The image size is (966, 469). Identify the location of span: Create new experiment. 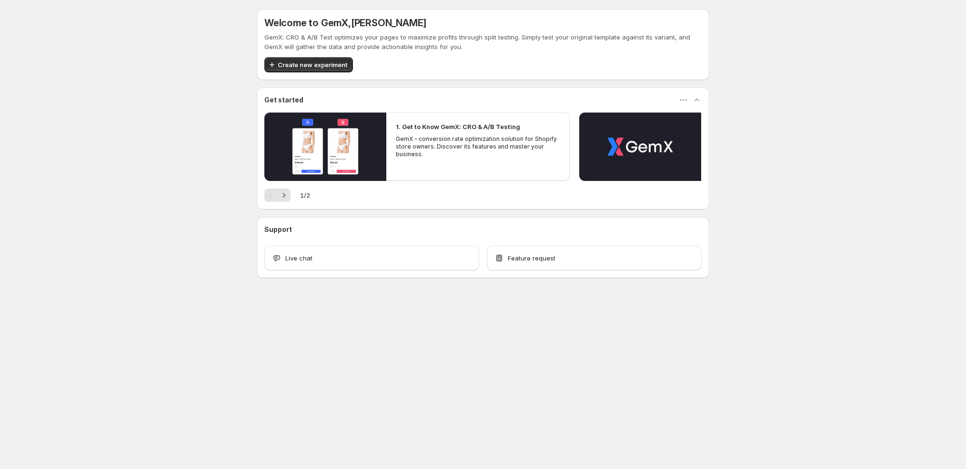
(312, 65).